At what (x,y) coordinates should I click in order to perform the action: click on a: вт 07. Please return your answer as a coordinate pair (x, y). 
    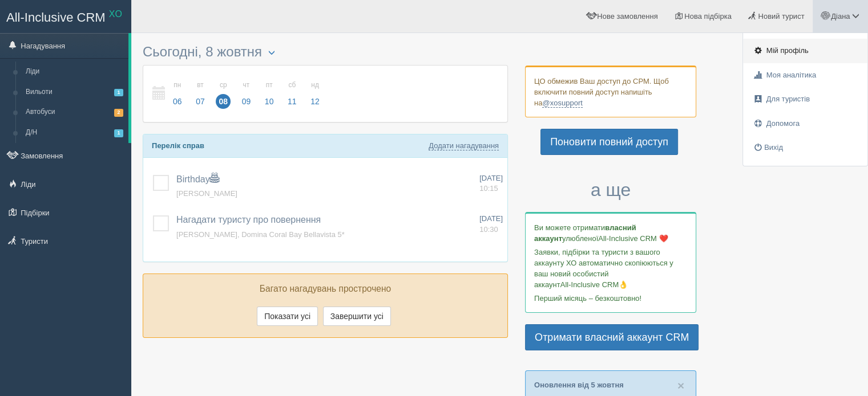
    Looking at the image, I should click on (201, 93).